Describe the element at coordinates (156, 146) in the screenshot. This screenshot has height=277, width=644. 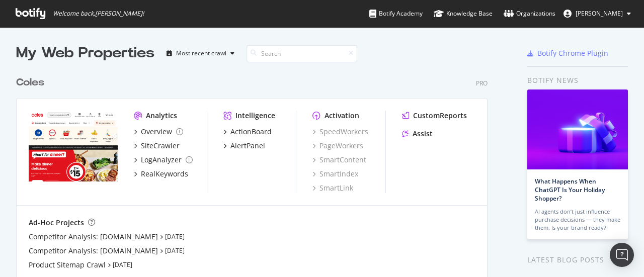
I see `a: SiteCrawler` at that location.